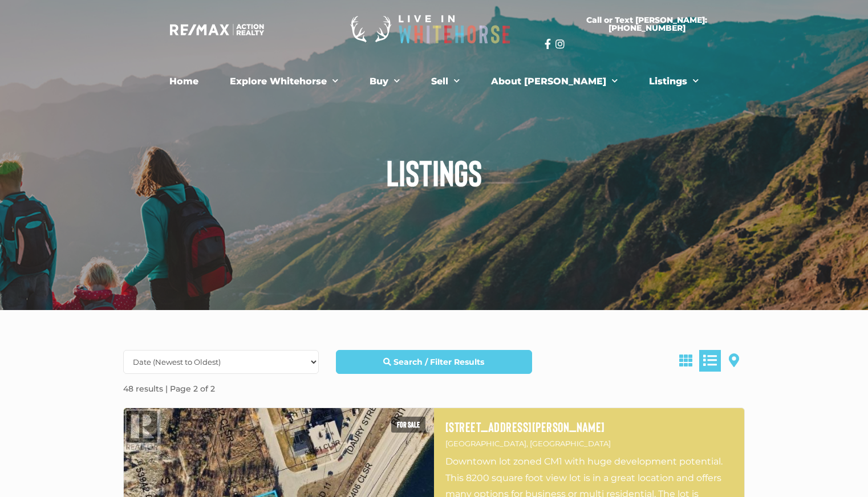 The height and width of the screenshot is (497, 868). What do you see at coordinates (169, 389) in the screenshot?
I see `strong: 48 results | Page 2 of 2` at bounding box center [169, 389].